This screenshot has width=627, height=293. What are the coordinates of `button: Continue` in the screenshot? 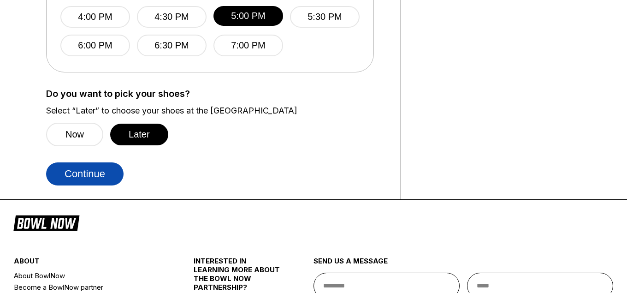 It's located at (85, 174).